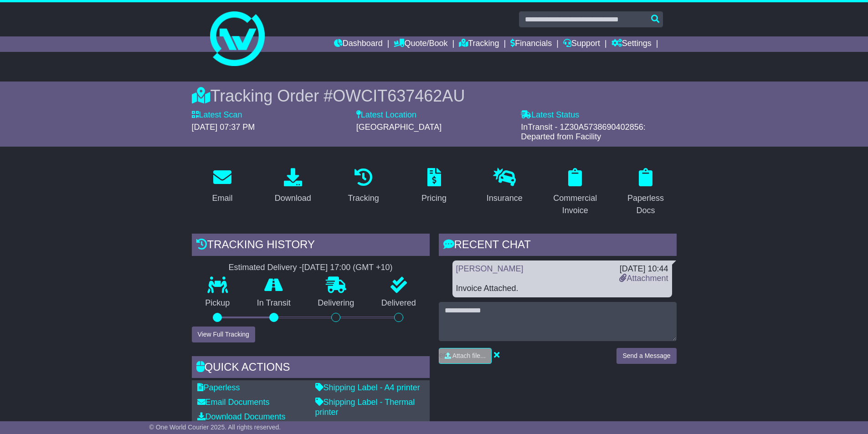 The width and height of the screenshot is (868, 434). I want to click on a: Download, so click(293, 187).